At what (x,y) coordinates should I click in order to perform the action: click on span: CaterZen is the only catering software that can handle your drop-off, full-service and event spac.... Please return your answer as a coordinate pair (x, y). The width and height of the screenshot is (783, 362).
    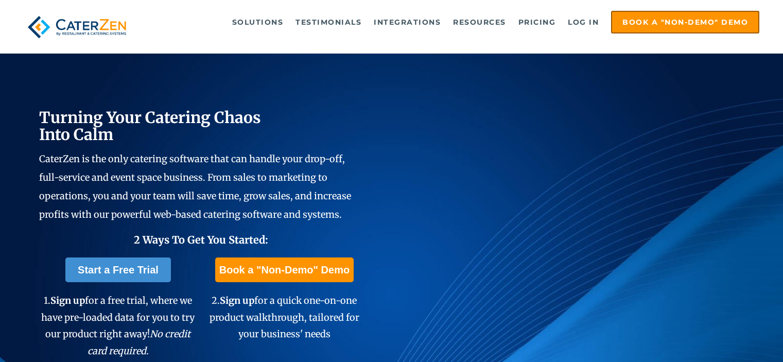
    Looking at the image, I should click on (195, 186).